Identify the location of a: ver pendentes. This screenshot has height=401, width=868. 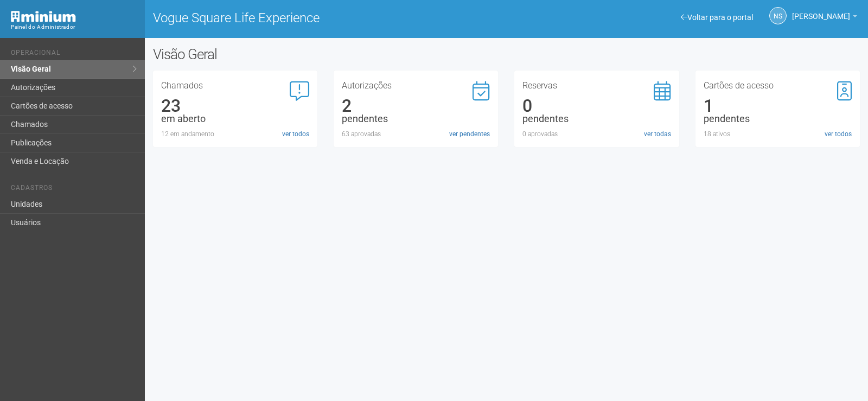
(469, 134).